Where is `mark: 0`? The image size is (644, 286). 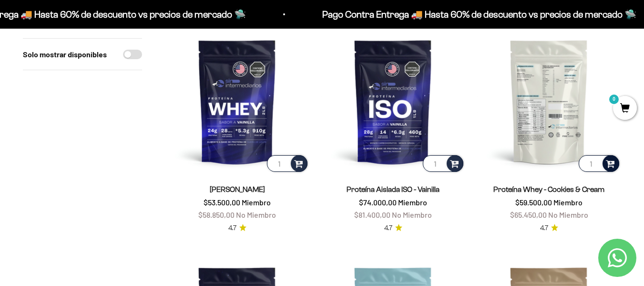
mark: 0 is located at coordinates (615, 99).